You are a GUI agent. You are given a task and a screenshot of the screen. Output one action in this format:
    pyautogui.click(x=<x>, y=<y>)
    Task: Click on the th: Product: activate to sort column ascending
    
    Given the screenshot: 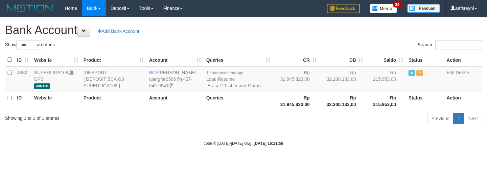 What is the action you would take?
    pyautogui.click(x=114, y=60)
    